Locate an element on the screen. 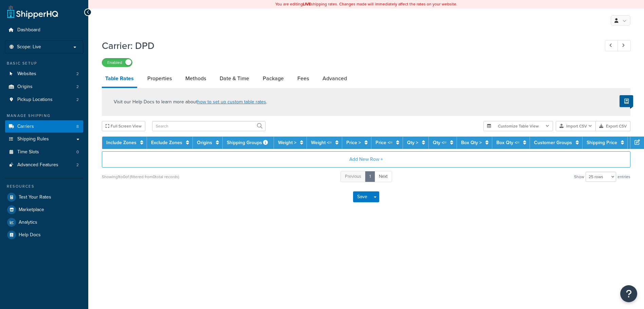  span: Marketplace is located at coordinates (31, 210).